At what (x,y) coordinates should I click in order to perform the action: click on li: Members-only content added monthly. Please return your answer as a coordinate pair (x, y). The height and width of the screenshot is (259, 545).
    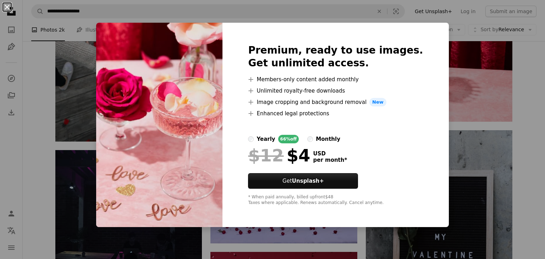
    Looking at the image, I should click on (336, 80).